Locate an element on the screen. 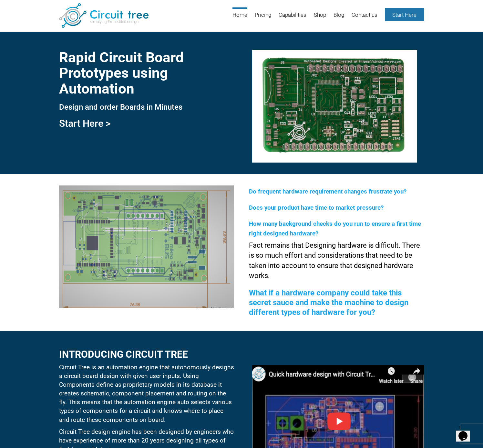 Image resolution: width=483 pixels, height=448 pixels. span: Does your product have time to market pressure? is located at coordinates (316, 208).